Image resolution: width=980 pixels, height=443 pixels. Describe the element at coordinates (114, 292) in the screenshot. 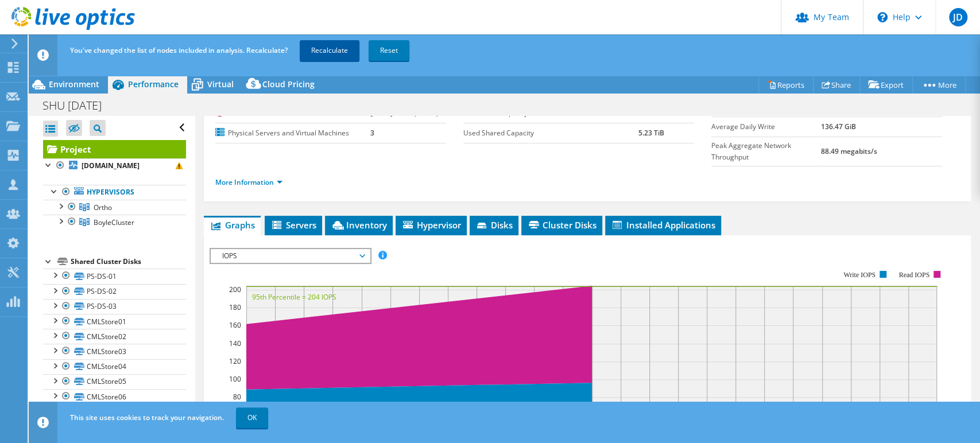

I see `a: PS-DS-02` at that location.